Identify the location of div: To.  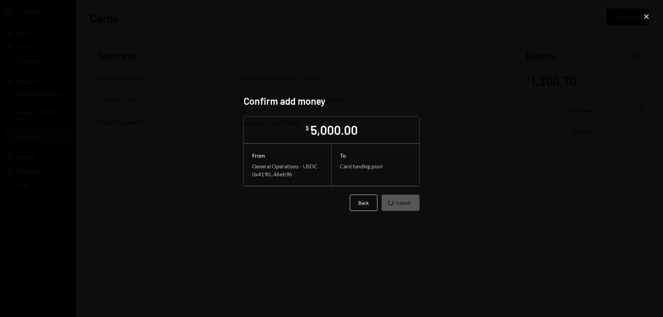
(375, 155).